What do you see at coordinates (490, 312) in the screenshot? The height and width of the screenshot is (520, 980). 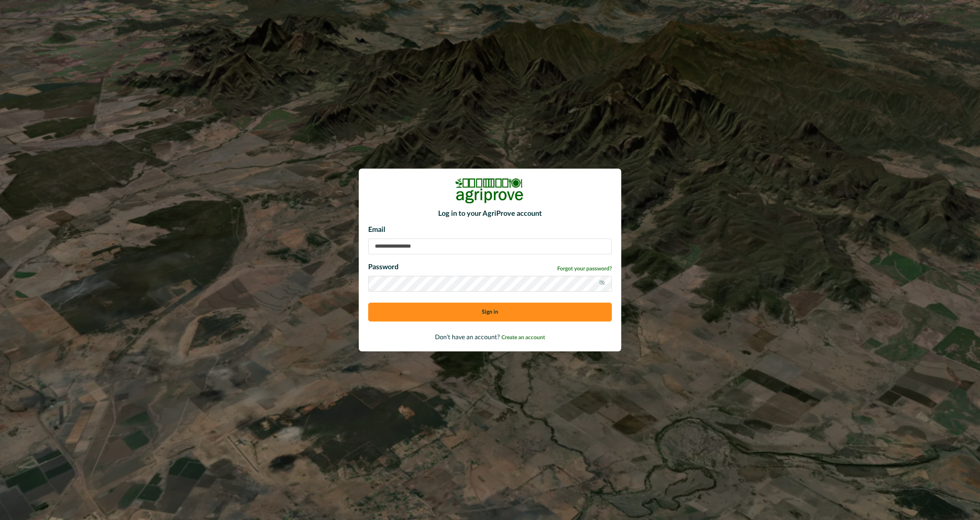 I see `button: Sign in` at bounding box center [490, 312].